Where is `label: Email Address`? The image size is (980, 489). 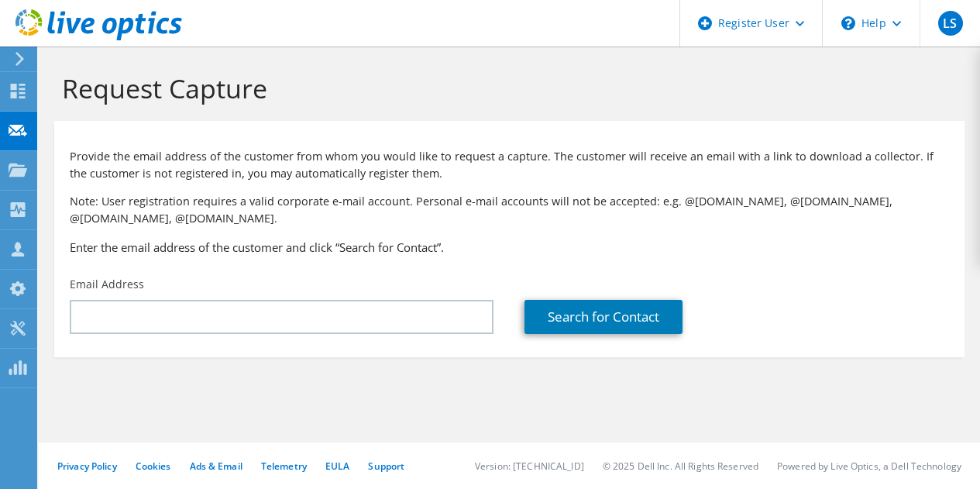
label: Email Address is located at coordinates (107, 284).